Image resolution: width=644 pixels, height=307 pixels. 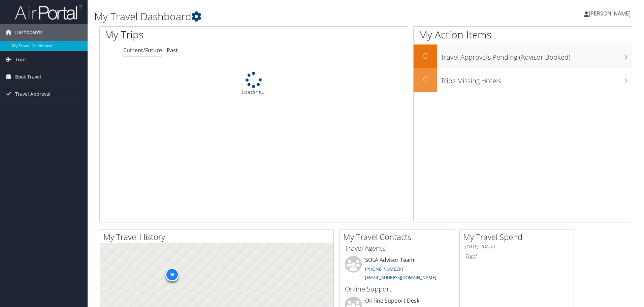 I want to click on img: airportal-logo.png, so click(x=48, y=12).